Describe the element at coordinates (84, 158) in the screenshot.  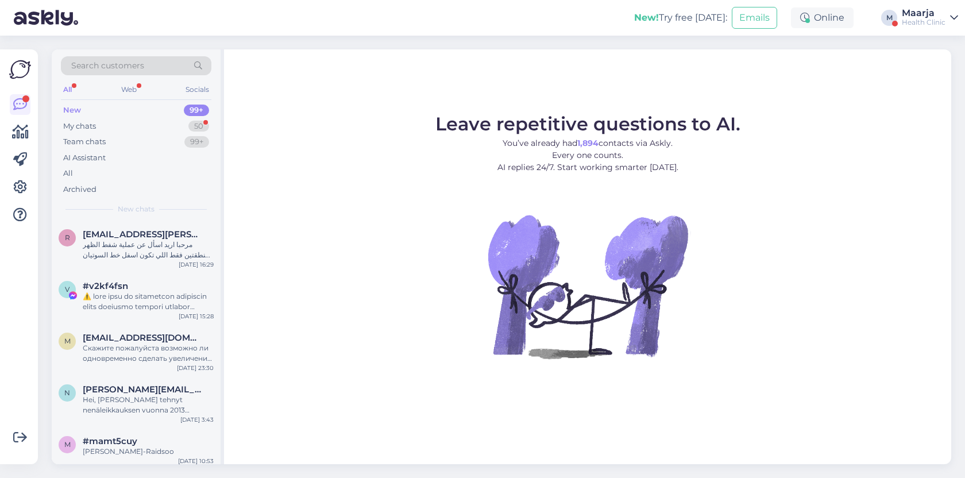
I see `div: AI Assistant` at that location.